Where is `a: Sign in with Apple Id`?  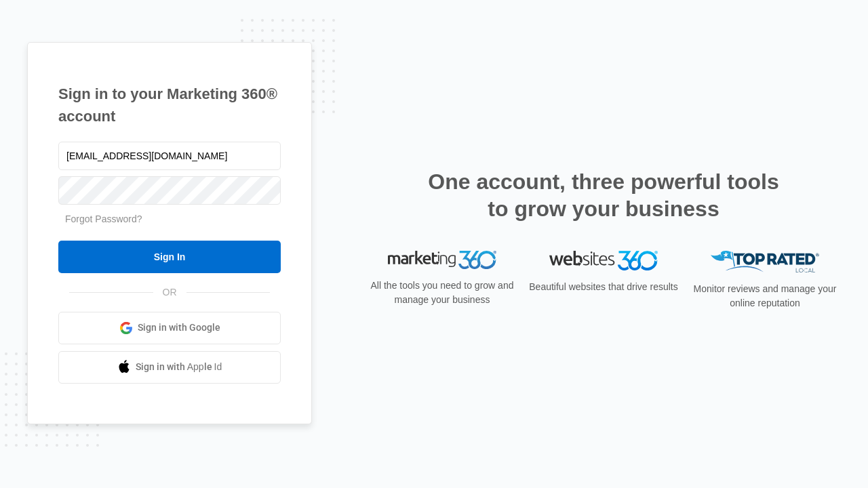 a: Sign in with Apple Id is located at coordinates (170, 367).